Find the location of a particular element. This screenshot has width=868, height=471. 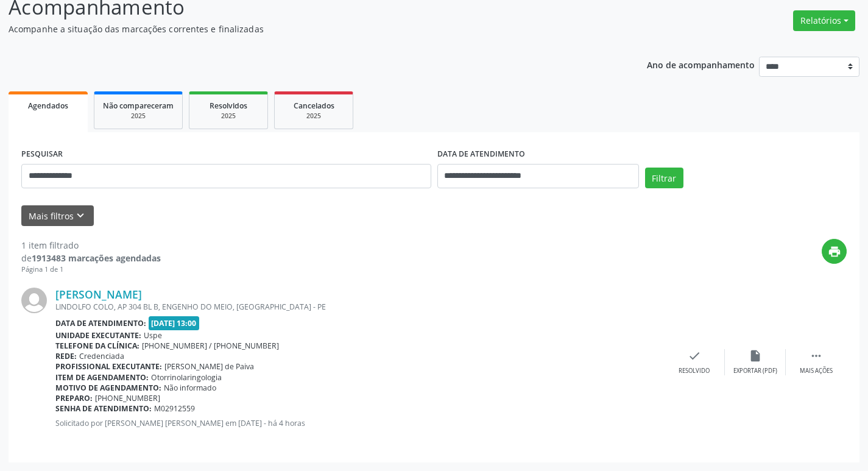

i: keyboard_arrow_down is located at coordinates (81, 216).